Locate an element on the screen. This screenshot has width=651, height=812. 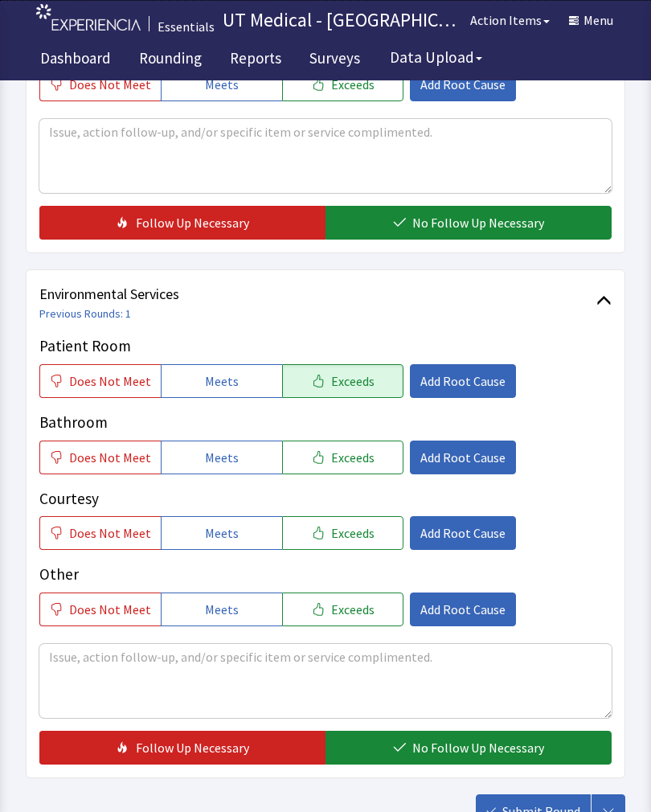
p: Patient Room is located at coordinates (326, 346).